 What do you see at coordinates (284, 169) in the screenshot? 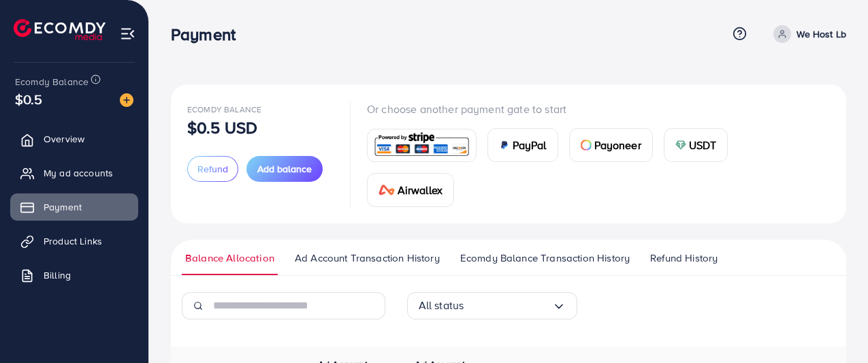
I see `span: Add balance` at bounding box center [284, 169].